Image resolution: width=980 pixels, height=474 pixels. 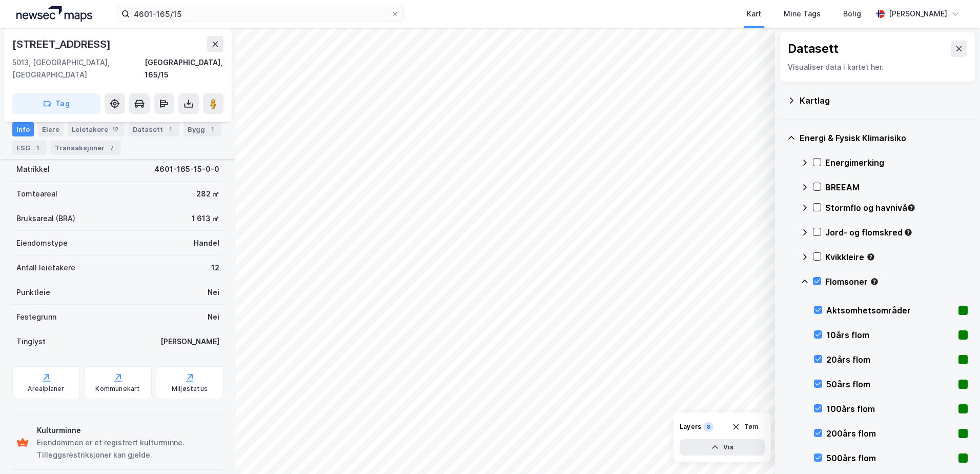 What do you see at coordinates (42, 243) in the screenshot?
I see `div: Eiendomstype` at bounding box center [42, 243].